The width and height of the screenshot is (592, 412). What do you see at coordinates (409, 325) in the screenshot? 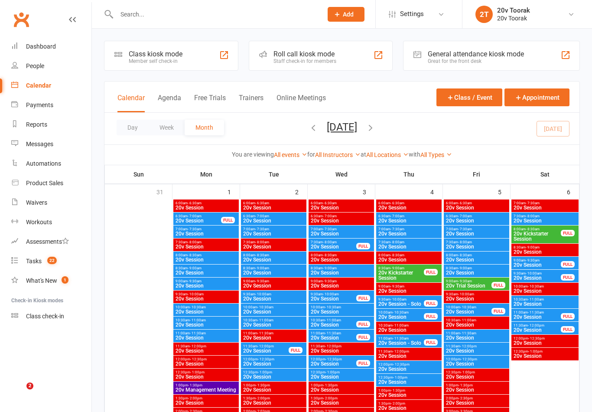
I see `span: 10:30am` at bounding box center [409, 325].